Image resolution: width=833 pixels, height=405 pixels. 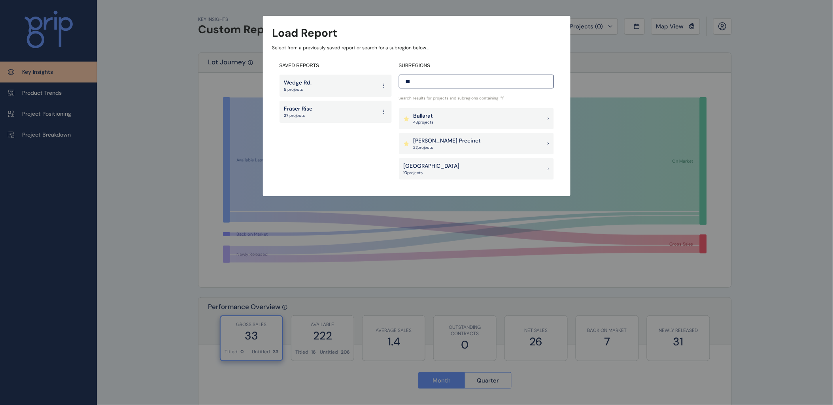 What do you see at coordinates (298, 83) in the screenshot?
I see `p: Wedge Rd.` at bounding box center [298, 83].